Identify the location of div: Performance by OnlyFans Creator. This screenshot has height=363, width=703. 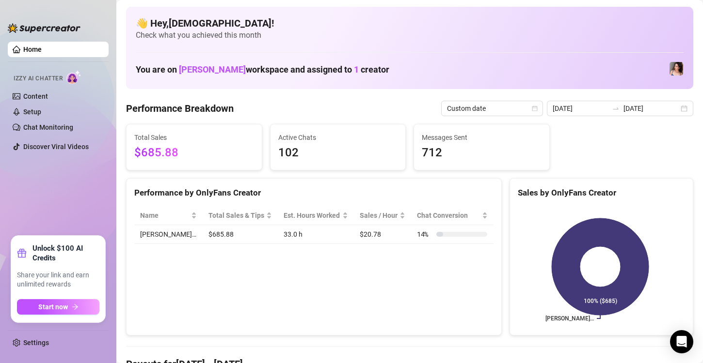
(314, 193).